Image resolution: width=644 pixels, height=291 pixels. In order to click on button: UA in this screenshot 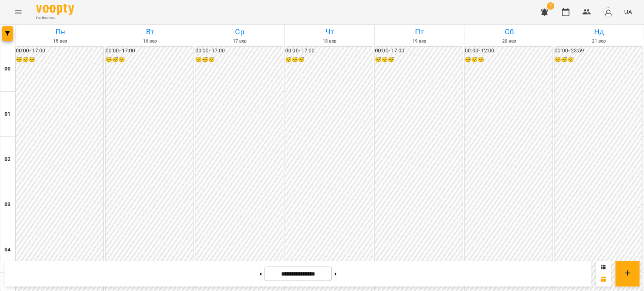, I will do `click(627, 12)`.